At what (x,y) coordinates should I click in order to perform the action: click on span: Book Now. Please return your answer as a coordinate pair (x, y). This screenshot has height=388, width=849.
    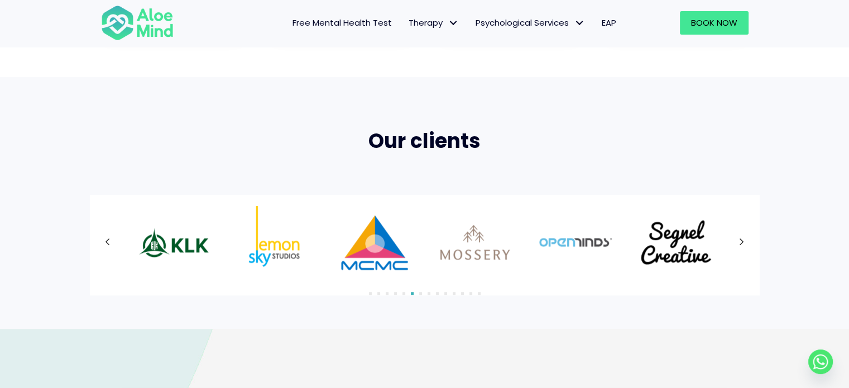
    Looking at the image, I should click on (714, 22).